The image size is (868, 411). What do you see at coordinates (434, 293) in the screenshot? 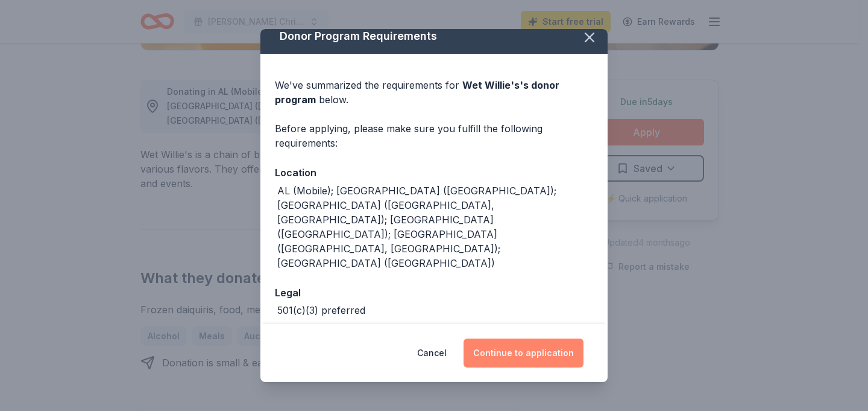
I see `div: Legal` at bounding box center [434, 293].